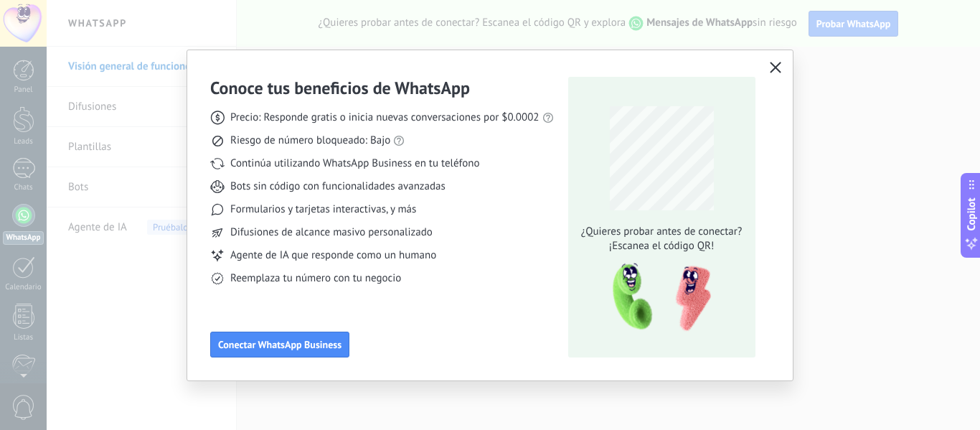  What do you see at coordinates (280, 345) in the screenshot?
I see `button: Conectar WhatsApp Business` at bounding box center [280, 345].